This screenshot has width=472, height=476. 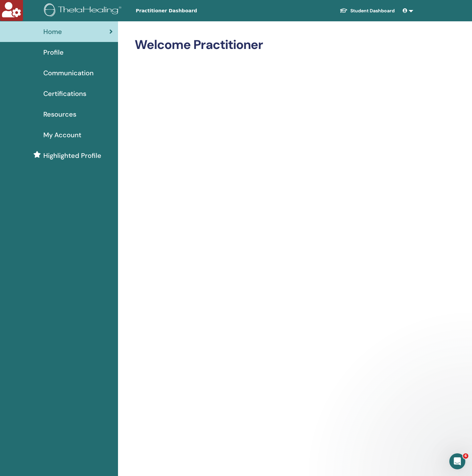 I want to click on span: 6, so click(x=465, y=456).